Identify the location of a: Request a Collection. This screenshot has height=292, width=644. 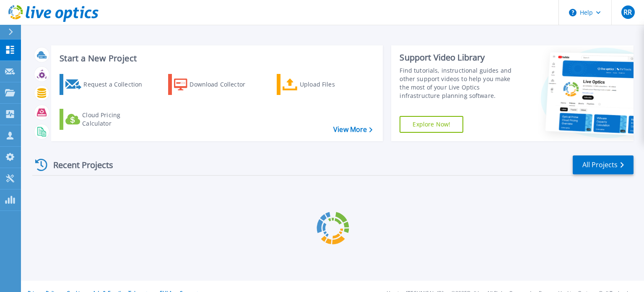
(106, 84).